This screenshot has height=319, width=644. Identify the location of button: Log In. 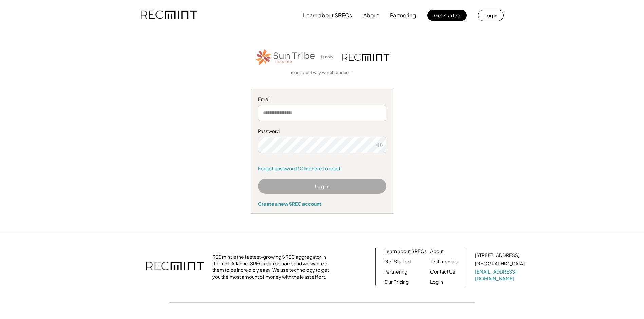
(322, 186).